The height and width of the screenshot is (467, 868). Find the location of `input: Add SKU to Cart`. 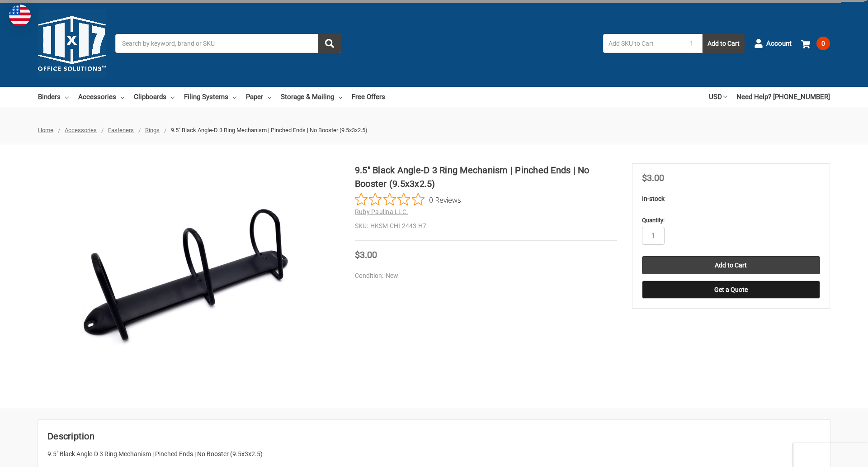

input: Add SKU to Cart is located at coordinates (642, 43).